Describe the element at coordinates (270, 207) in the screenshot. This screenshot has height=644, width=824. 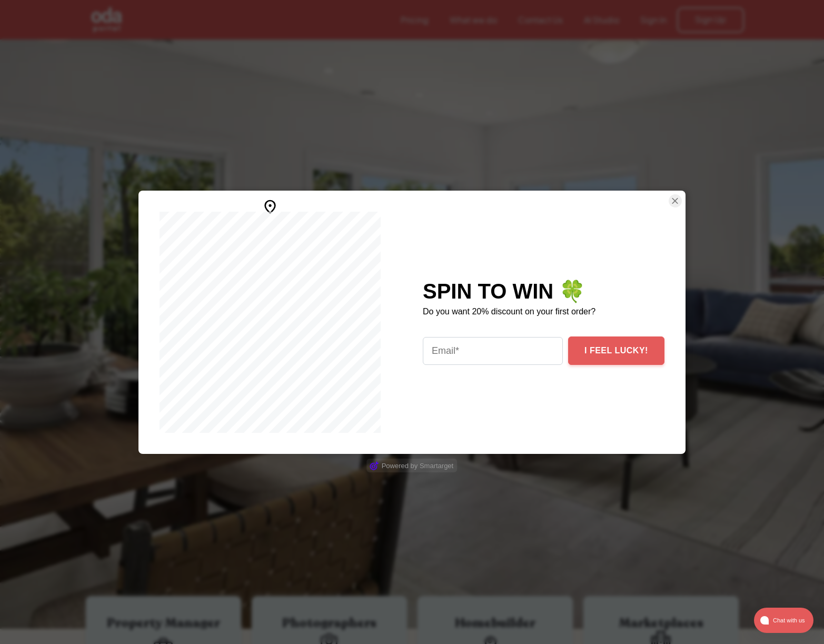
I see `img: svg+xml;charset=utf-8,%0A%3Csvg%20xmlns%3D%22http%3A%2F%2Fwww.w3.org%2F2000%2Fsvg%22%20height%3D%...` at that location.